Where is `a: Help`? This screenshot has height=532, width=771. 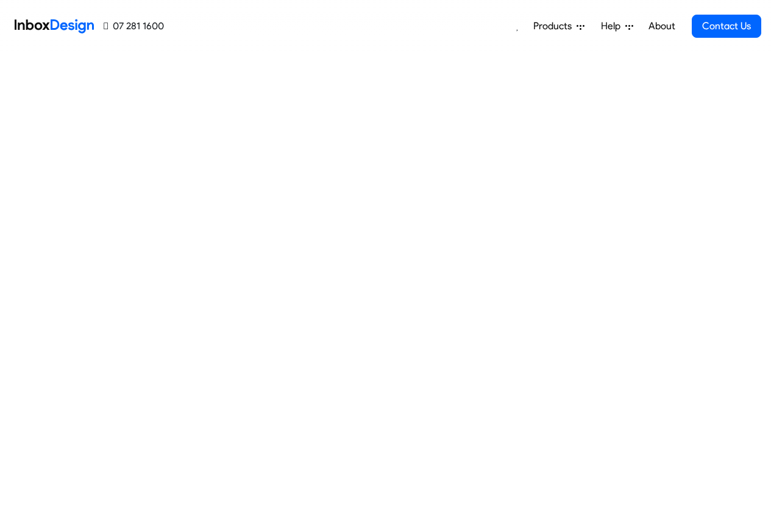 a: Help is located at coordinates (617, 26).